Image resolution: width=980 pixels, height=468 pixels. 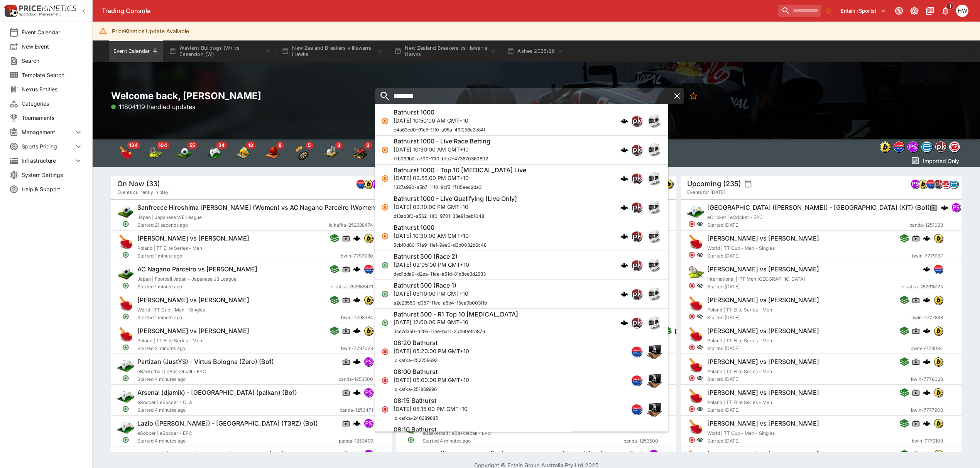 What do you see at coordinates (40, 14) in the screenshot?
I see `img: Sportsbook Management` at bounding box center [40, 14].